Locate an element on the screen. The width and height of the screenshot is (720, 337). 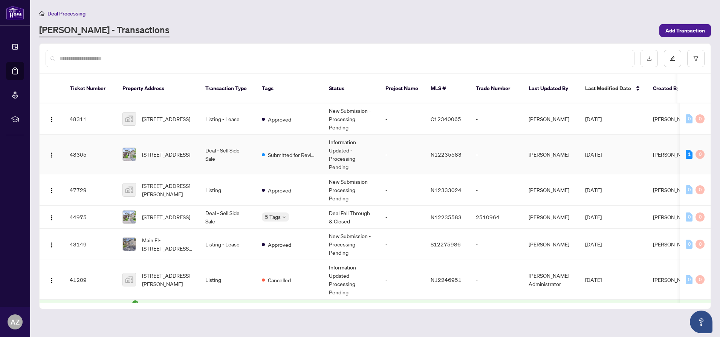
td: 47729 is located at coordinates (90, 190).